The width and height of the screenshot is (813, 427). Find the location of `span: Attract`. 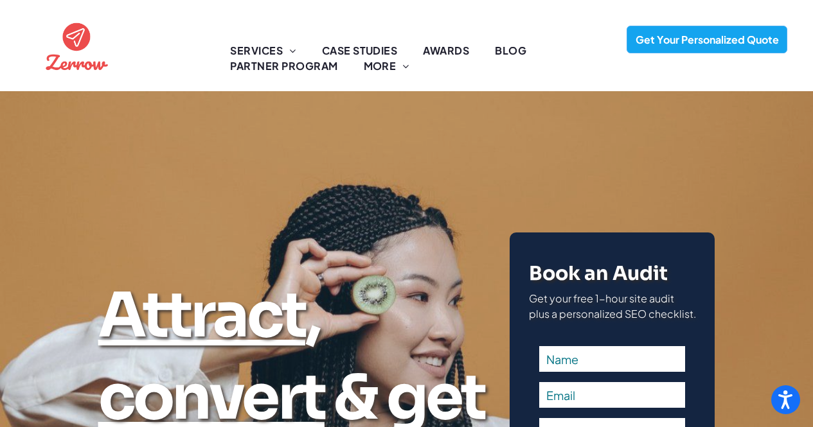

span: Attract is located at coordinates (202, 316).